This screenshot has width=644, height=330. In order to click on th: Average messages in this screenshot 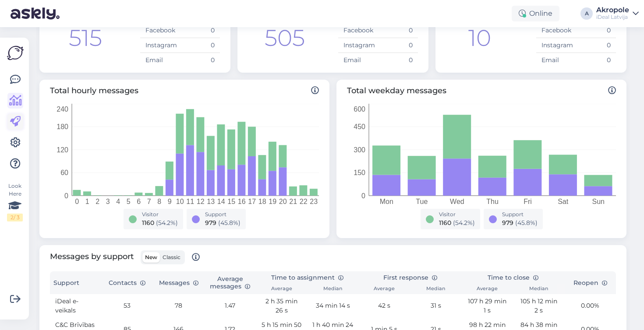, I will do `click(230, 283)`.